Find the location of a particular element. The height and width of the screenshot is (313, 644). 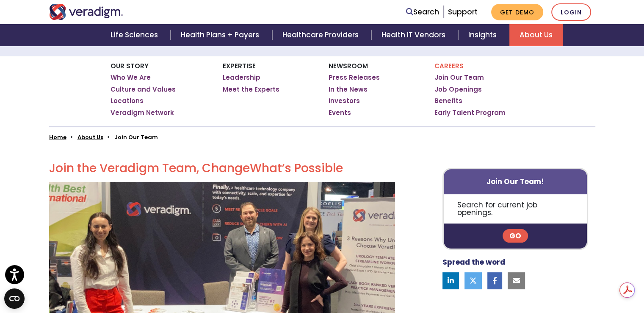

a: Locations is located at coordinates (127, 101).